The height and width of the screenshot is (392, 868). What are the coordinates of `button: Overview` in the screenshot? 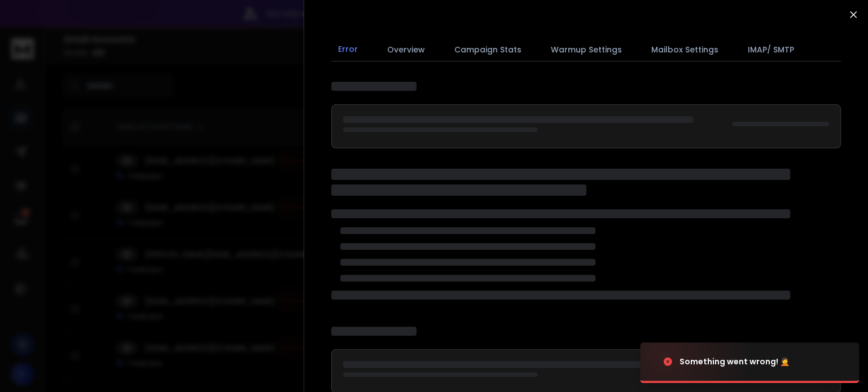 It's located at (406, 50).